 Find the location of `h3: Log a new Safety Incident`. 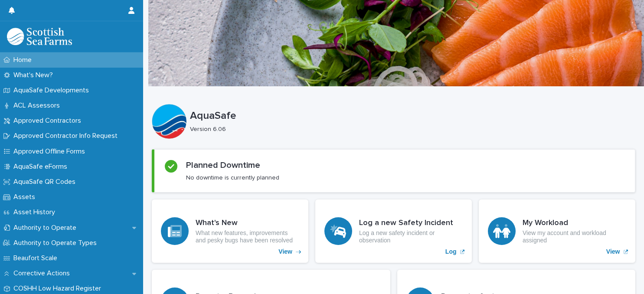

h3: Log a new Safety Incident is located at coordinates (411, 223).